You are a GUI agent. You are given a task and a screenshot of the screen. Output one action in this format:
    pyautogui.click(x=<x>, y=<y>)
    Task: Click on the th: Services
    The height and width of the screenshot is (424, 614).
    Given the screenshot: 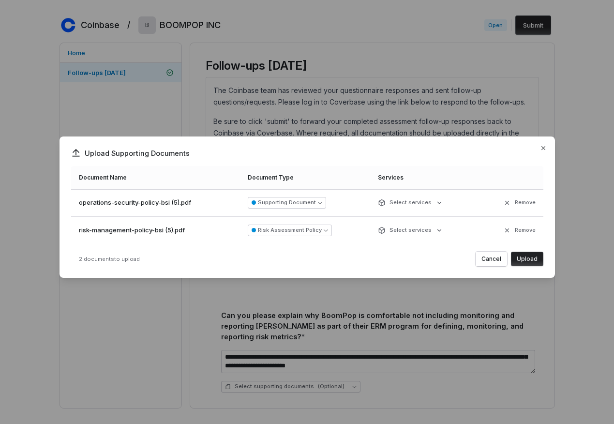 What is the action you would take?
    pyautogui.click(x=424, y=178)
    